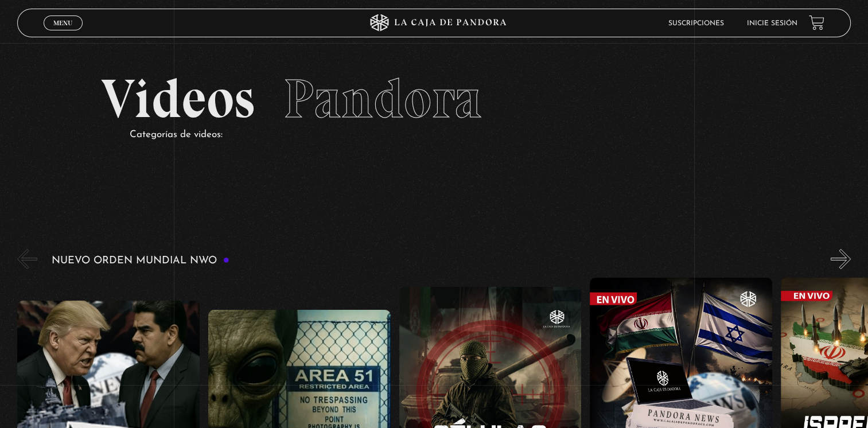 The image size is (868, 428). I want to click on button: Next, so click(841, 259).